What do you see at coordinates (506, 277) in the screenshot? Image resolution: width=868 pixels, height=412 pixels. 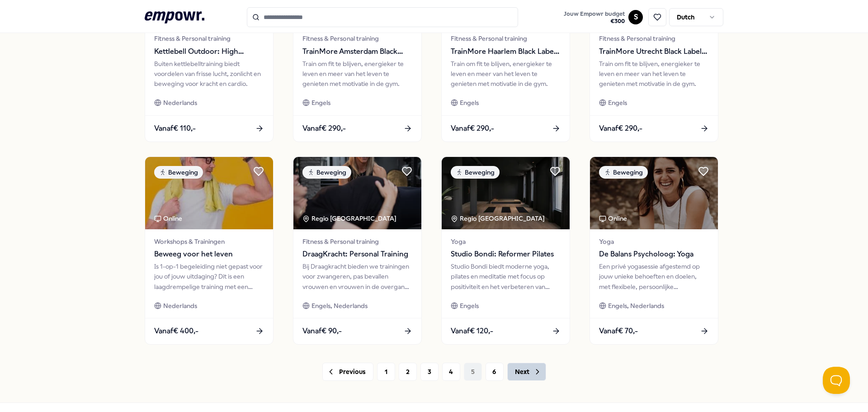 I see `div: Studio Bondi biedt moderne yoga, pilates en meditatie met focus op positiviteit en het verbeteren...` at bounding box center [506, 277].